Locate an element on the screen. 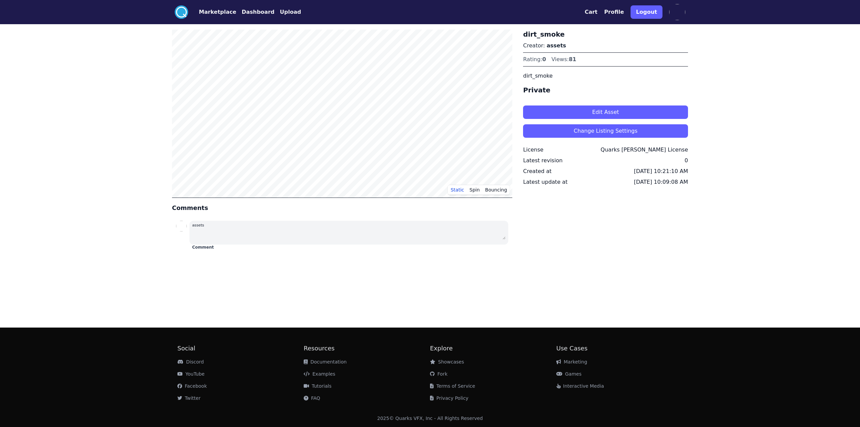  button: Bouncing is located at coordinates (496, 190).